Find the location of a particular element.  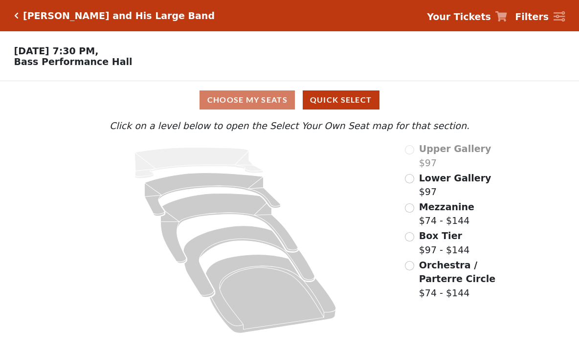

span: Mezzanine is located at coordinates (446, 207).